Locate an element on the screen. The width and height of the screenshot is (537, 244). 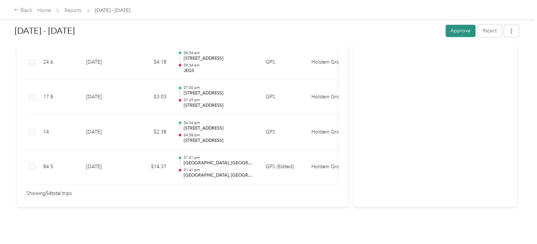
a: Reports is located at coordinates (73, 10).